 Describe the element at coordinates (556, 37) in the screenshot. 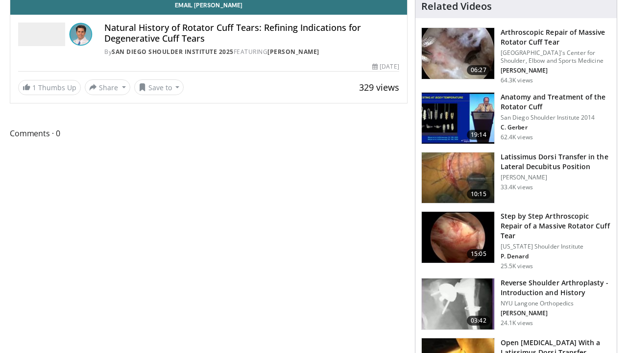

I see `h3: Arthroscopic Repair of Massive Rotator Cuff Tear` at that location.